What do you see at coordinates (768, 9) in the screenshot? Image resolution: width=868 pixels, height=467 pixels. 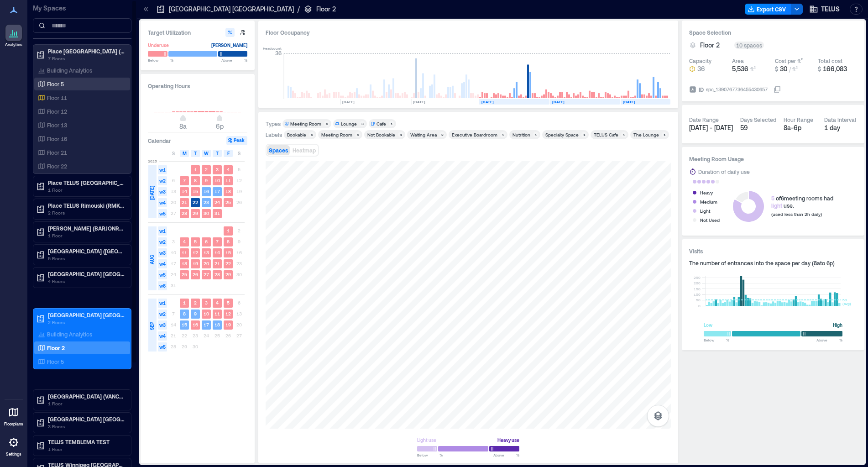 I see `button: Export CSV` at bounding box center [768, 9].